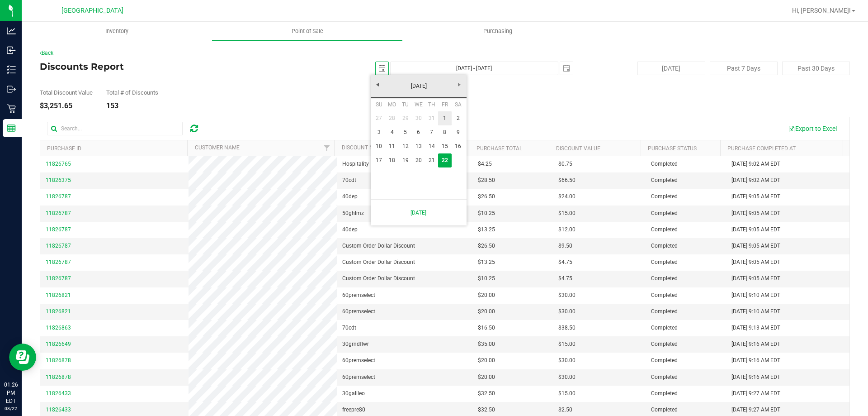  What do you see at coordinates (11, 408) in the screenshot?
I see `p: 08/22` at bounding box center [11, 408].